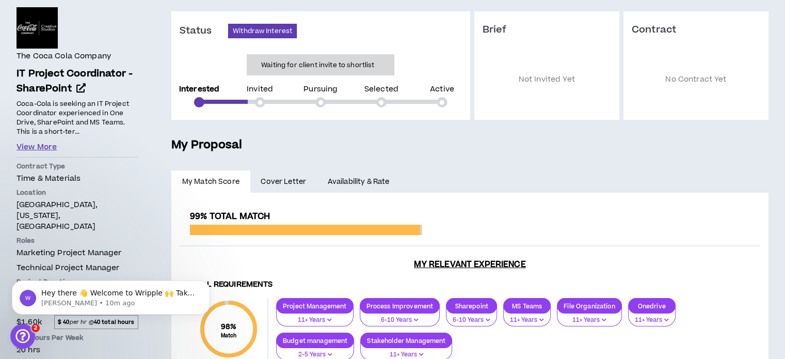 Image resolution: width=785 pixels, height=359 pixels. Describe the element at coordinates (89, 18) in the screenshot. I see `p: The team can also help` at that location.